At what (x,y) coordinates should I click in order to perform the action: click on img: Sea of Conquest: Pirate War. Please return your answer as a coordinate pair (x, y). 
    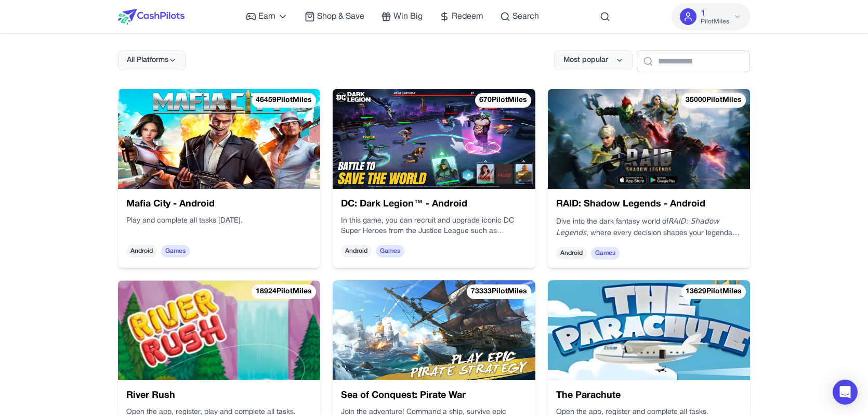
    Looking at the image, I should click on (433, 330).